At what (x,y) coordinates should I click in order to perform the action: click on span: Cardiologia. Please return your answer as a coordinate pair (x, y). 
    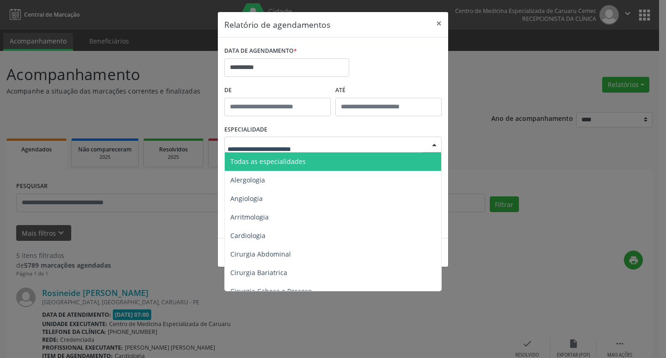
    Looking at the image, I should click on (248, 235).